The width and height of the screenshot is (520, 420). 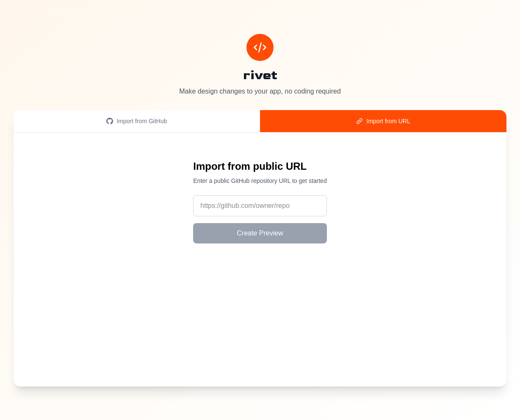 I want to click on button: Create Preview, so click(x=260, y=233).